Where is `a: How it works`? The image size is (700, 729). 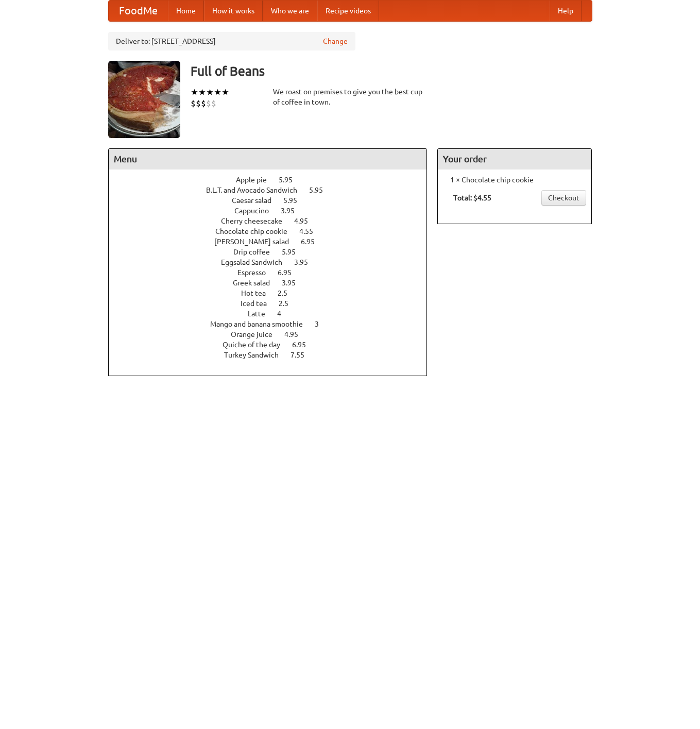
a: How it works is located at coordinates (234, 10).